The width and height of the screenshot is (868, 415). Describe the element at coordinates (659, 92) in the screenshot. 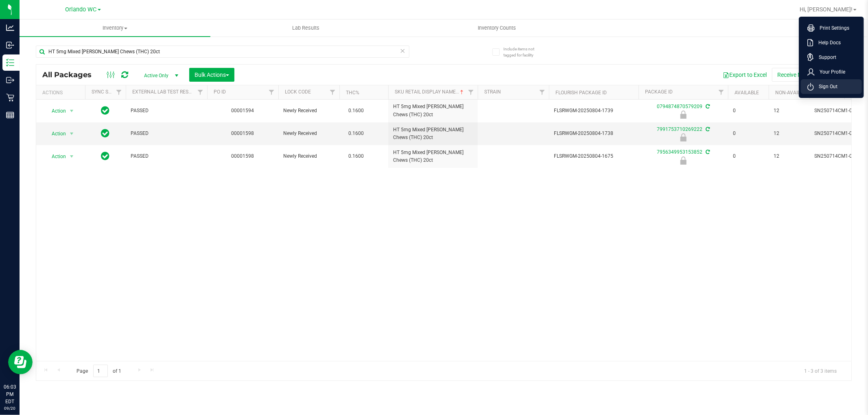

I see `a: Package ID` at that location.